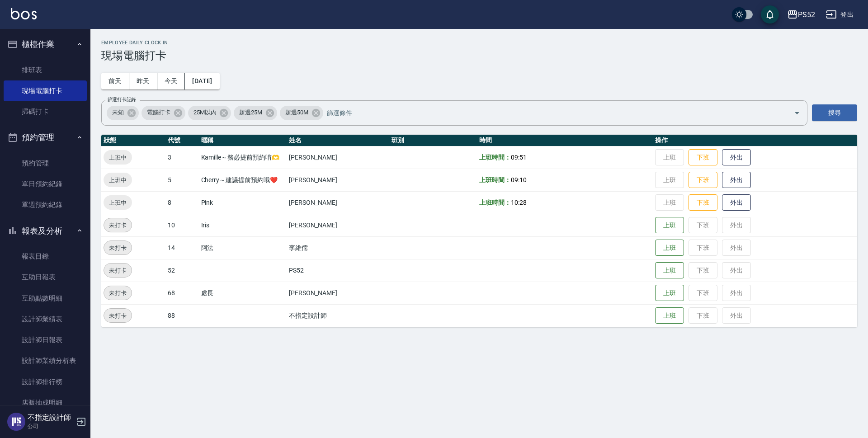 The height and width of the screenshot is (438, 868). Describe the element at coordinates (45, 382) in the screenshot. I see `a: 設計師排行榜` at that location.